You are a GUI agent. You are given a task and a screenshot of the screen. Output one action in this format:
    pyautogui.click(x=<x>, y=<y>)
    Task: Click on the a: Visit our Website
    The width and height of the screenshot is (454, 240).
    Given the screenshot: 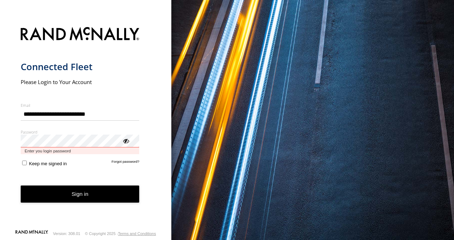 What is the action you would take?
    pyautogui.click(x=32, y=234)
    